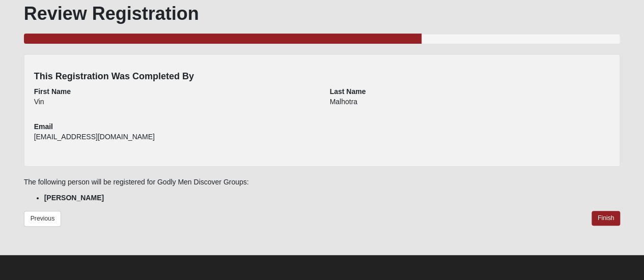 The height and width of the screenshot is (280, 644). What do you see at coordinates (348, 92) in the screenshot?
I see `label: Last Name` at bounding box center [348, 92].